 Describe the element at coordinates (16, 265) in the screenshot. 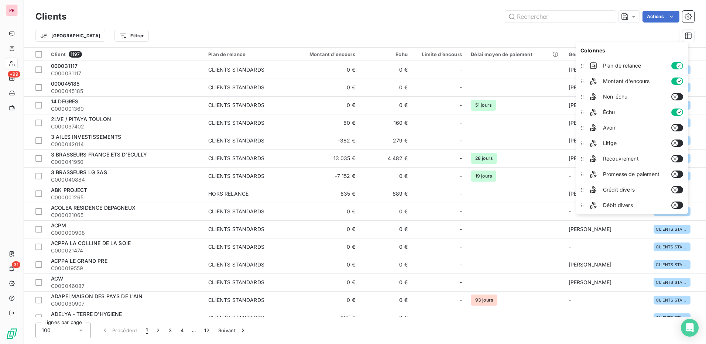

I see `span: 31` at that location.